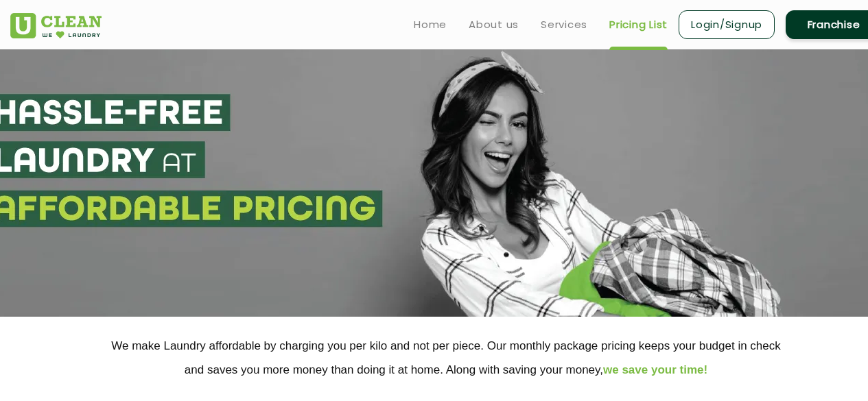 The image size is (868, 401). Describe the element at coordinates (493, 25) in the screenshot. I see `a: About us` at that location.